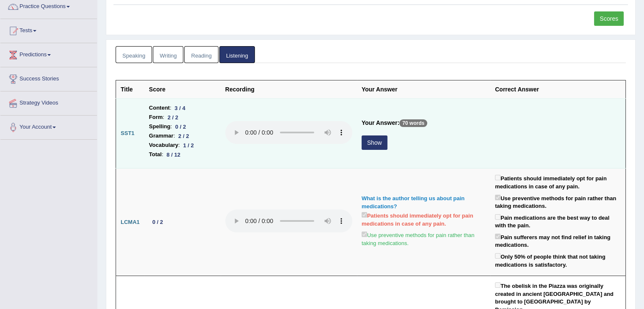  What do you see at coordinates (49, 126) in the screenshot?
I see `a: Your Account` at bounding box center [49, 126].